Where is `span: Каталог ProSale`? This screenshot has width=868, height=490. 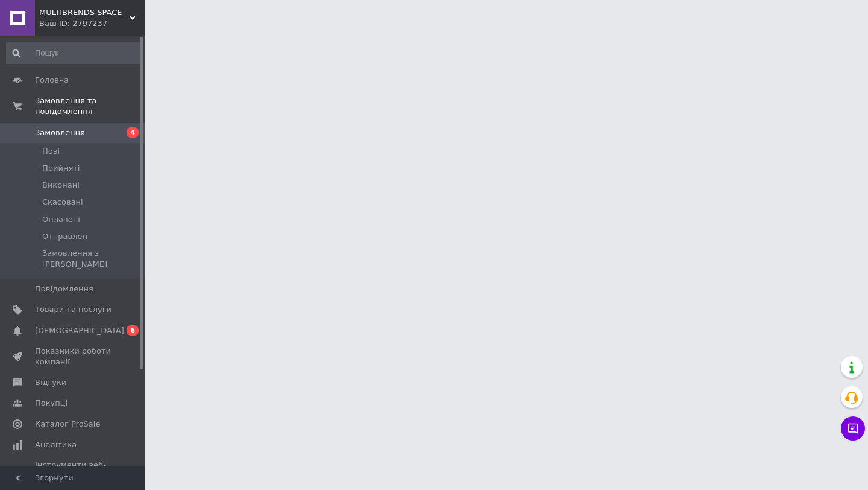 span: Каталог ProSale is located at coordinates (67, 424).